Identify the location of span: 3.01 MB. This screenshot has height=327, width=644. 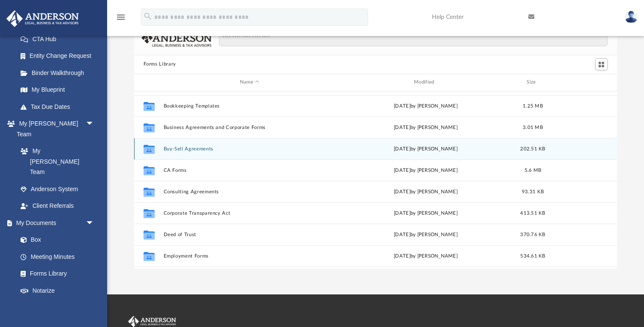
(533, 127).